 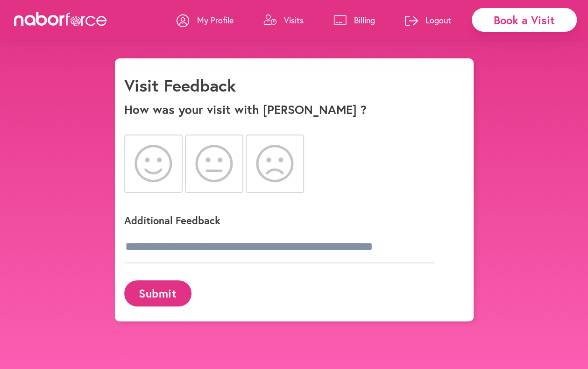 What do you see at coordinates (205, 20) in the screenshot?
I see `a: My Profile` at bounding box center [205, 20].